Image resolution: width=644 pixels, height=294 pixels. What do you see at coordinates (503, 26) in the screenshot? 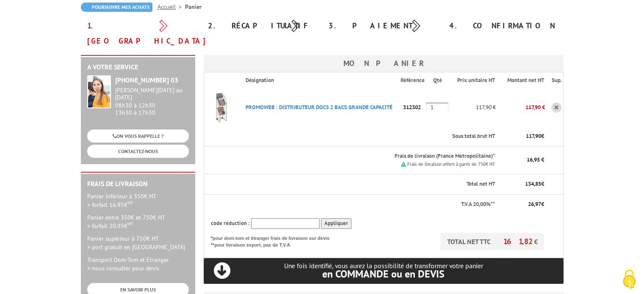
I see `div: 4. Confirmation` at bounding box center [503, 26].